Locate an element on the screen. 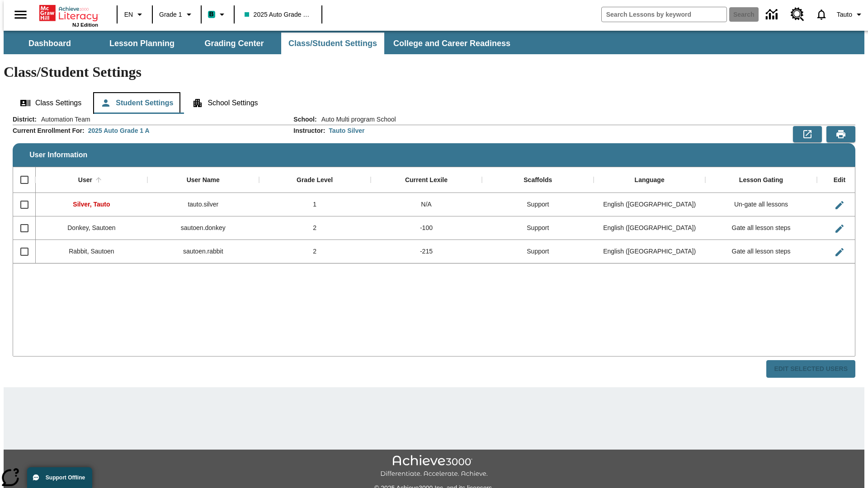 The height and width of the screenshot is (488, 868). button: Language: EN, Select a language is located at coordinates (135, 15).